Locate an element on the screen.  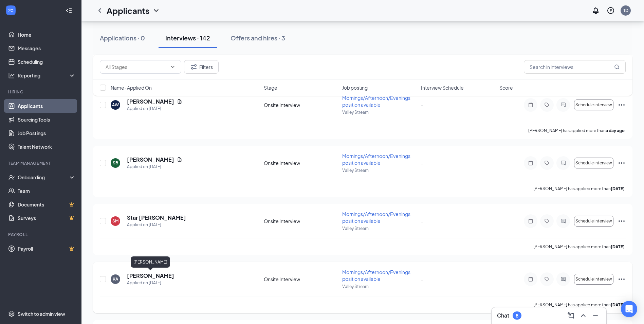
button: ComposeMessage is located at coordinates (571, 316).